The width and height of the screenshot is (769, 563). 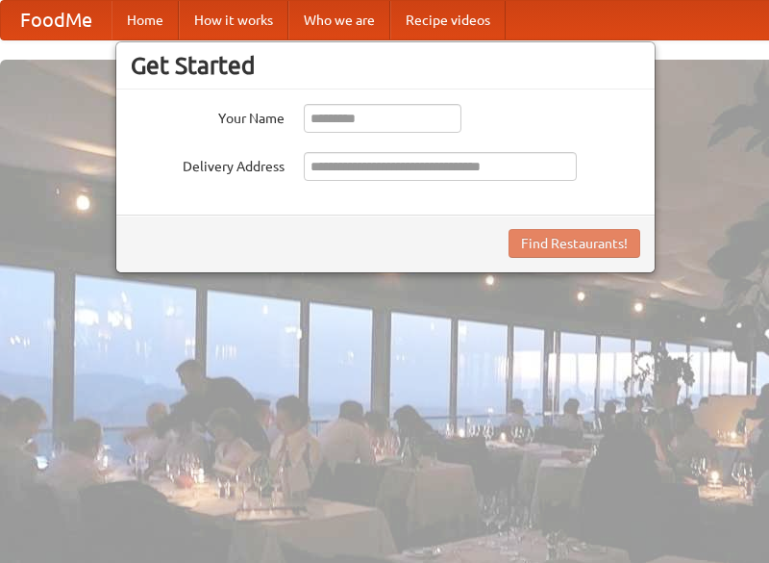 What do you see at coordinates (56, 20) in the screenshot?
I see `a: FoodMe` at bounding box center [56, 20].